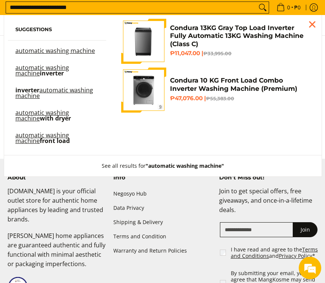  Describe the element at coordinates (185, 166) in the screenshot. I see `strong: "automatic washing machine"` at that location.